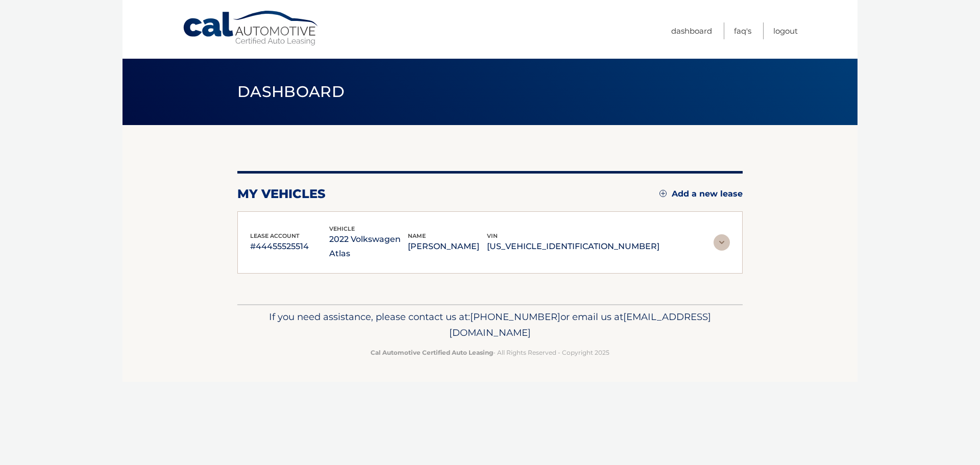 The image size is (980, 465). Describe the element at coordinates (291, 91) in the screenshot. I see `span: Dashboard` at that location.